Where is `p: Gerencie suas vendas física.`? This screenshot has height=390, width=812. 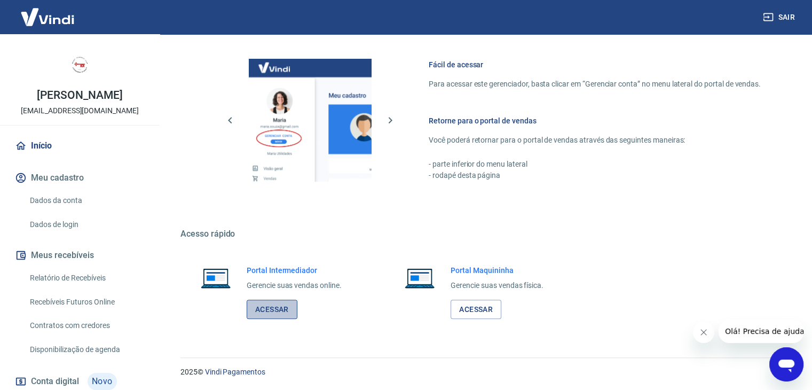 p: Gerencie suas vendas física. is located at coordinates (497, 285).